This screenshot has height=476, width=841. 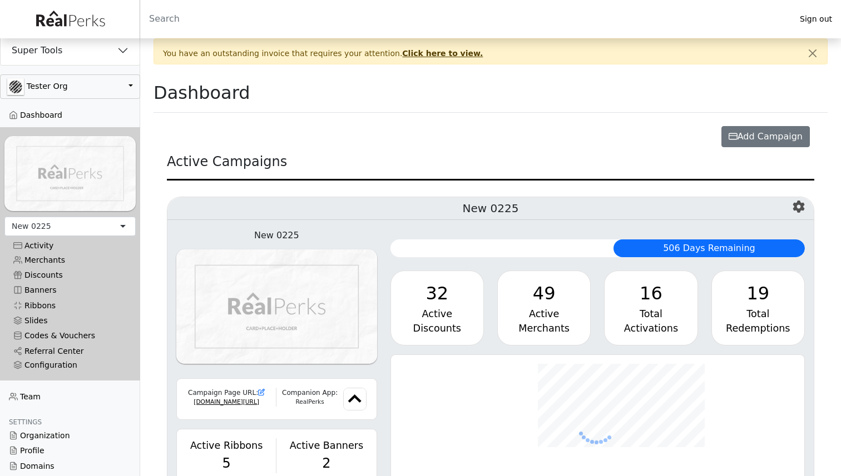 What do you see at coordinates (437, 329) in the screenshot?
I see `div: Discounts` at bounding box center [437, 329].